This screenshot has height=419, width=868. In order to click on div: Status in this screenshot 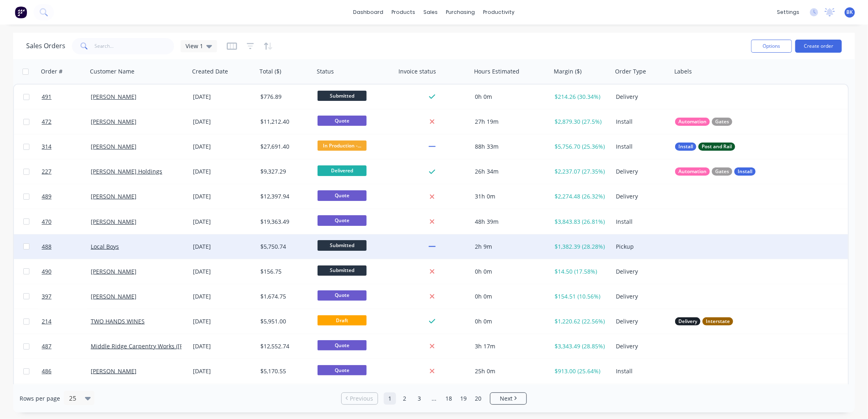, I will do `click(325, 71)`.